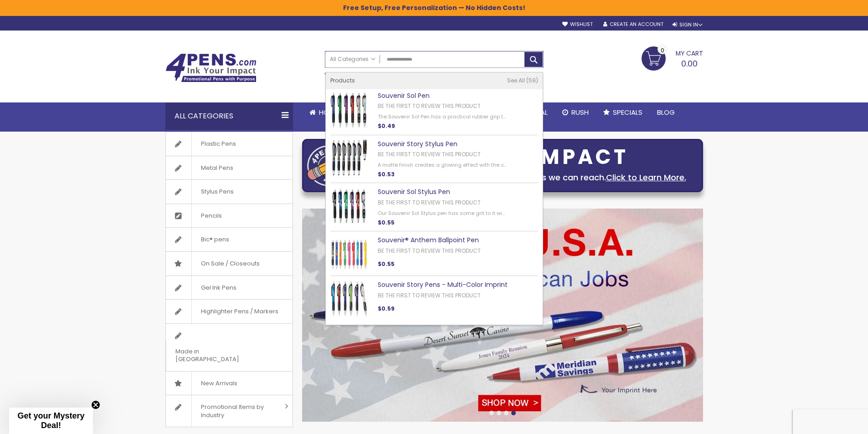 This screenshot has width=868, height=434. Describe the element at coordinates (330, 165) in the screenshot. I see `img: four_pen_logo.png` at that location.